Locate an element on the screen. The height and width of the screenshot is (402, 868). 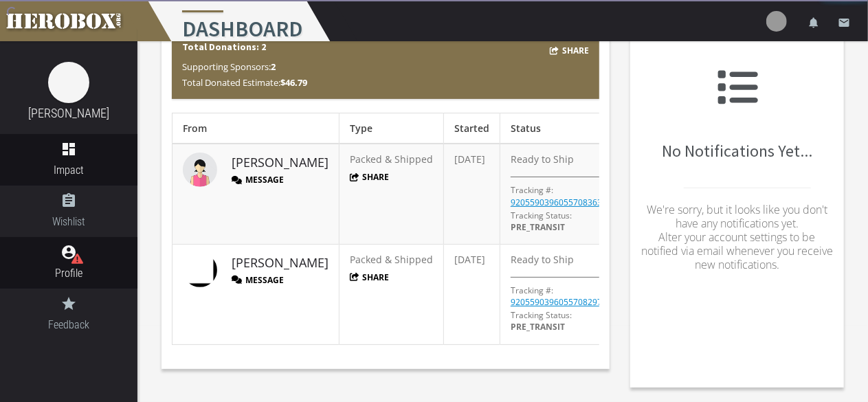
b: 2 is located at coordinates (273, 67).